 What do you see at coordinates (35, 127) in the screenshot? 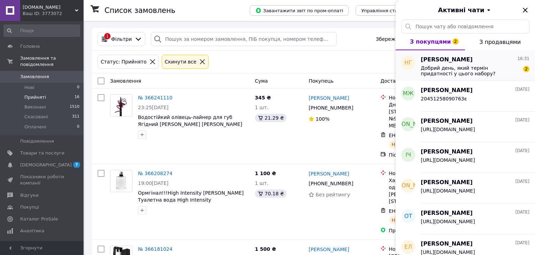
I see `span: Оплачені` at bounding box center [35, 127].